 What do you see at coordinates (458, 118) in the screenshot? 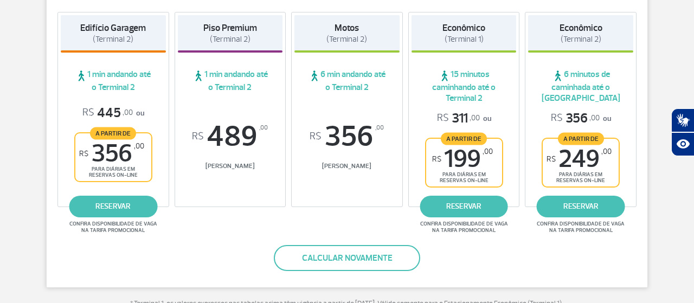
I see `span: 311` at bounding box center [458, 118].